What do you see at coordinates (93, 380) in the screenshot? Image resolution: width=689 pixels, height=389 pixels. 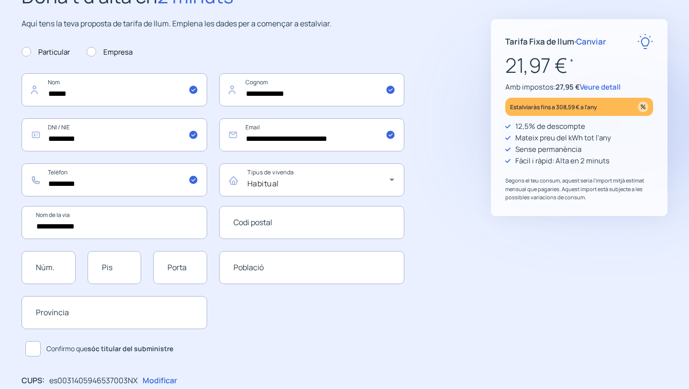 I see `p: es0031405946537003NX` at bounding box center [93, 380].